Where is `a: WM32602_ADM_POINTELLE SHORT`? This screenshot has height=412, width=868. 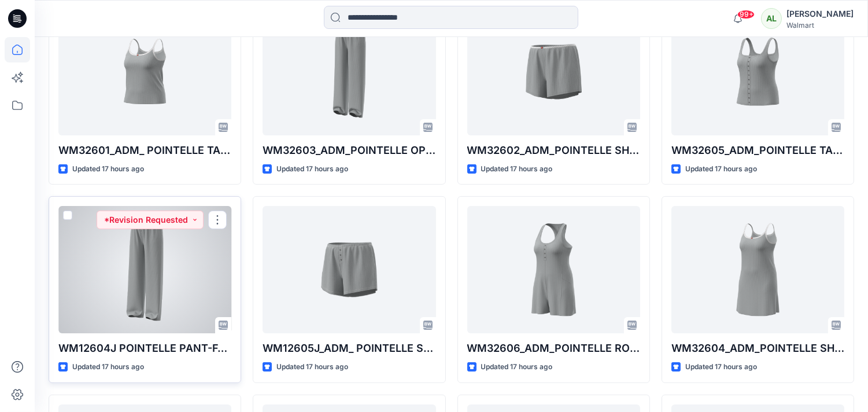 a: WM32602_ADM_POINTELLE SHORT is located at coordinates (553, 71).